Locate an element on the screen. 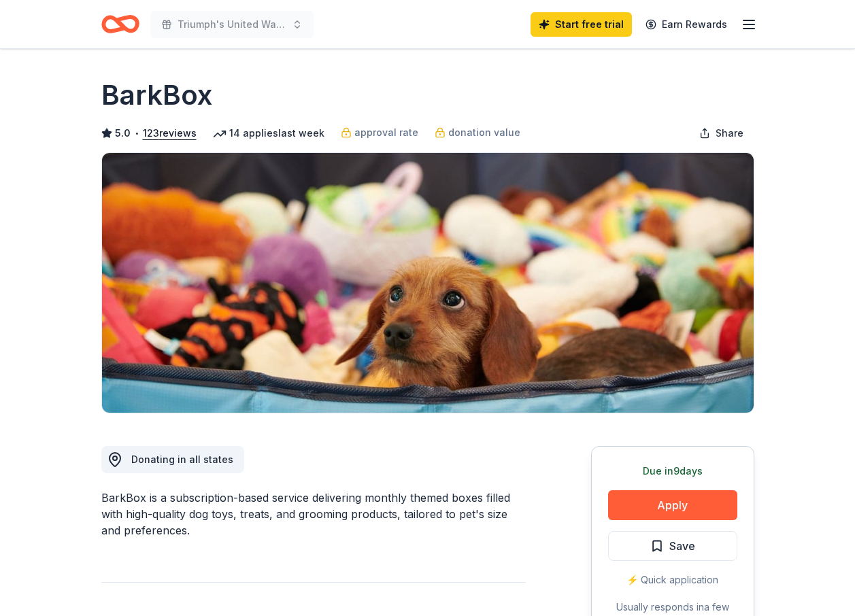 Image resolution: width=855 pixels, height=616 pixels. a: Earn Rewards is located at coordinates (686, 24).